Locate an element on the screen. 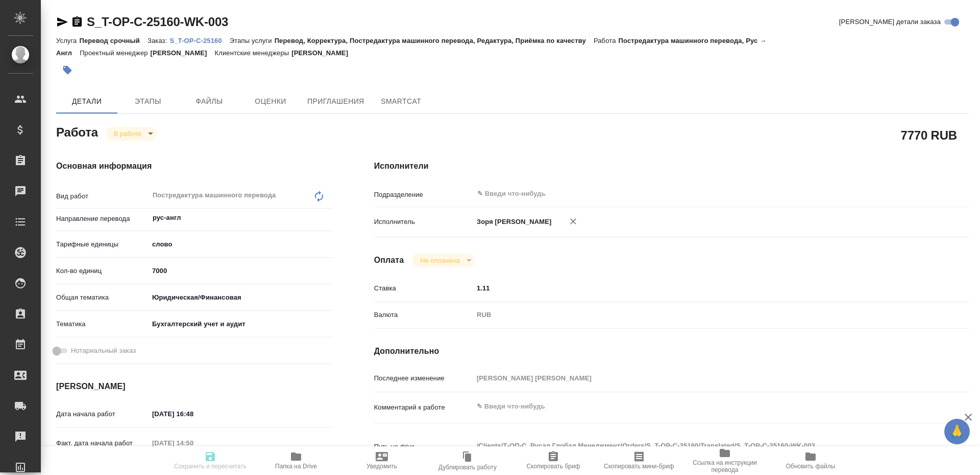  span: Оценки is located at coordinates (271, 101).